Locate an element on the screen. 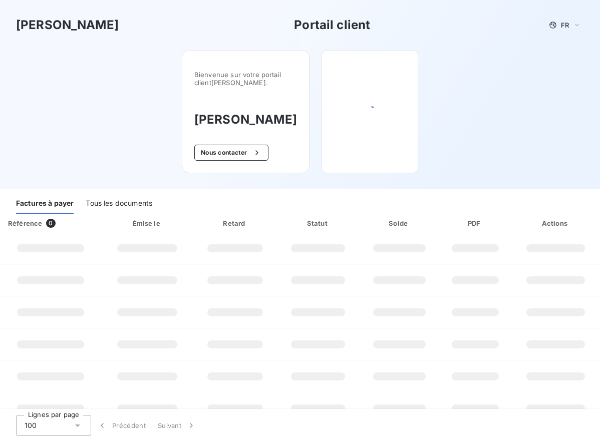 Image resolution: width=600 pixels, height=442 pixels. div: Retard is located at coordinates (235, 223).